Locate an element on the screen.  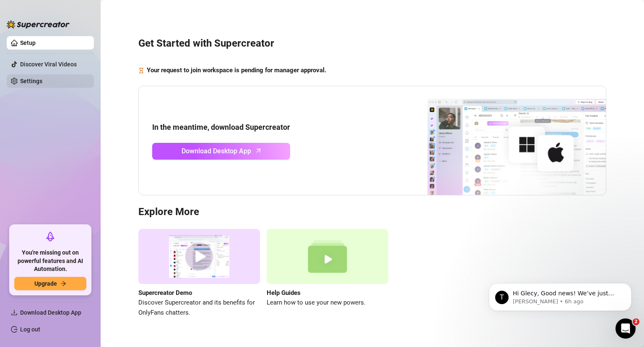
h3: Get Started with Supercreator is located at coordinates (373, 43).